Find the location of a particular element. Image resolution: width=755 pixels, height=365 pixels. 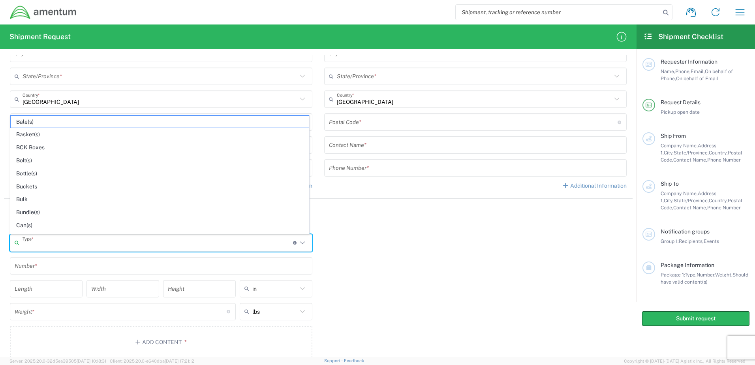

span: Notification groups is located at coordinates (685, 231).